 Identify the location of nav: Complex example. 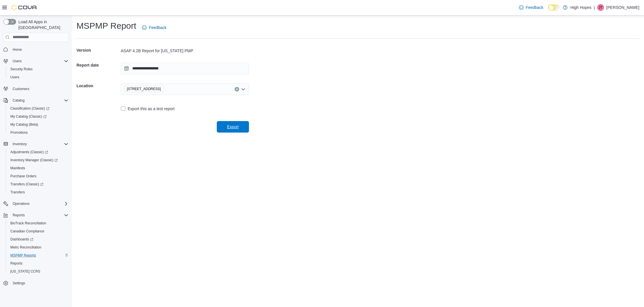
(36, 173).